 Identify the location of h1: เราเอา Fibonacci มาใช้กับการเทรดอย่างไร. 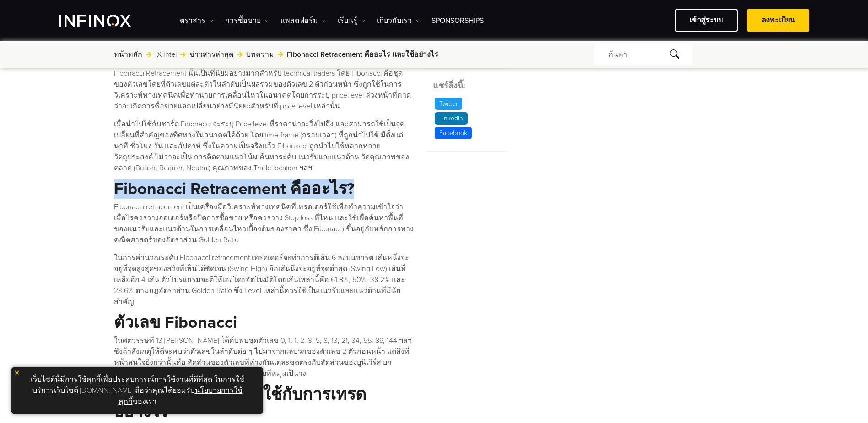
(265, 403).